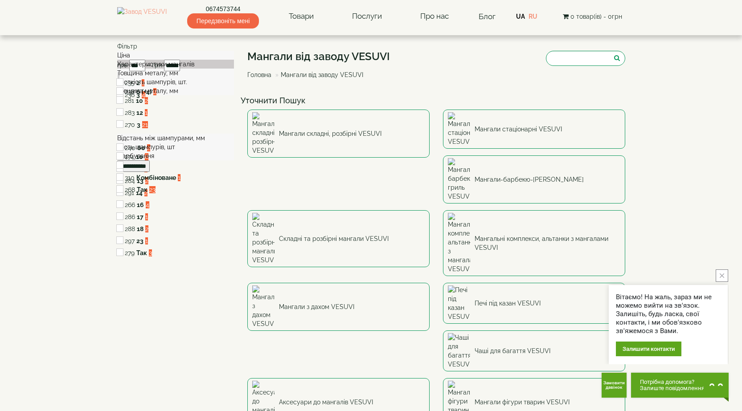  Describe the element at coordinates (672, 382) in the screenshot. I see `span: Потрібна допомога?` at that location.